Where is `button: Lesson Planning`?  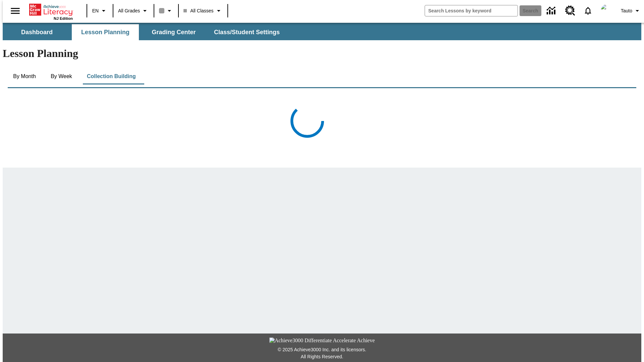
button: Lesson Planning is located at coordinates (105, 32).